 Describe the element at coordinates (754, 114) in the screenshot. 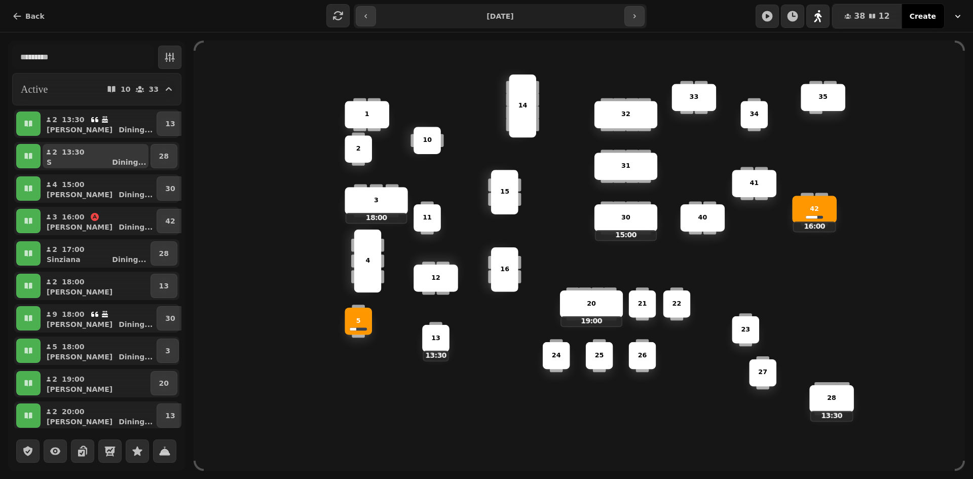

I see `p: 34` at that location.